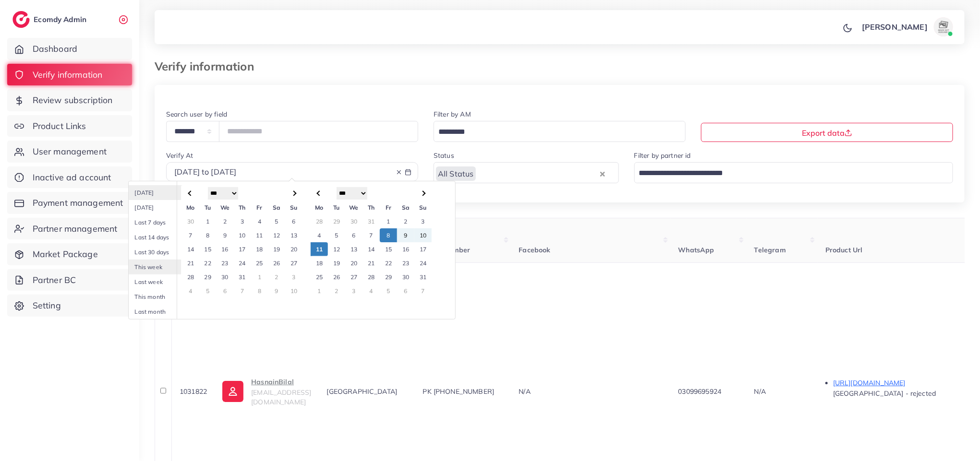  Describe the element at coordinates (696, 250) in the screenshot. I see `span: WhatsApp` at that location.